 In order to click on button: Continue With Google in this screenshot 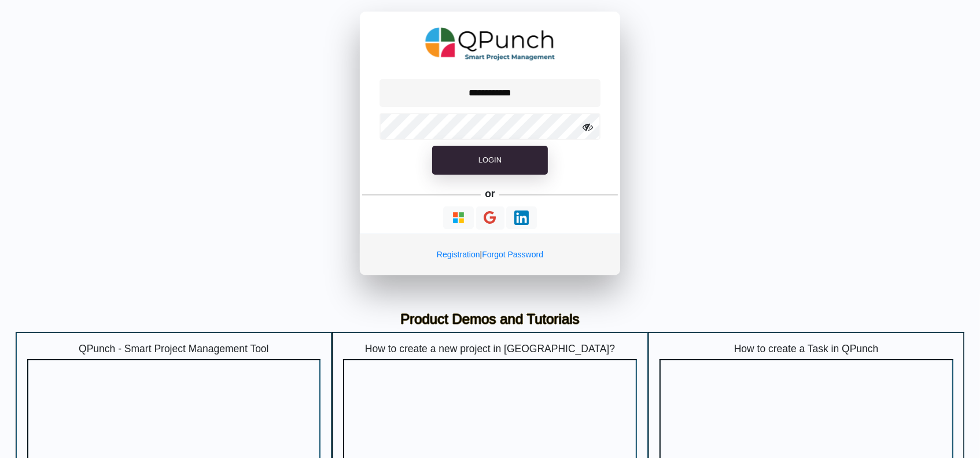, I will do `click(490, 218)`.